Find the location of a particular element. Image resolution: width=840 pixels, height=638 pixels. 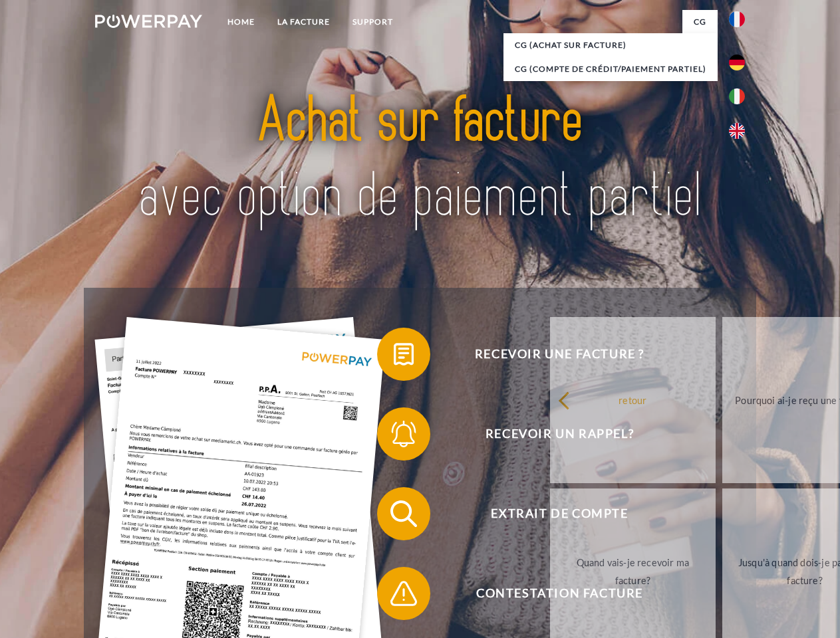

button: Contestation Facture is located at coordinates (550, 593).